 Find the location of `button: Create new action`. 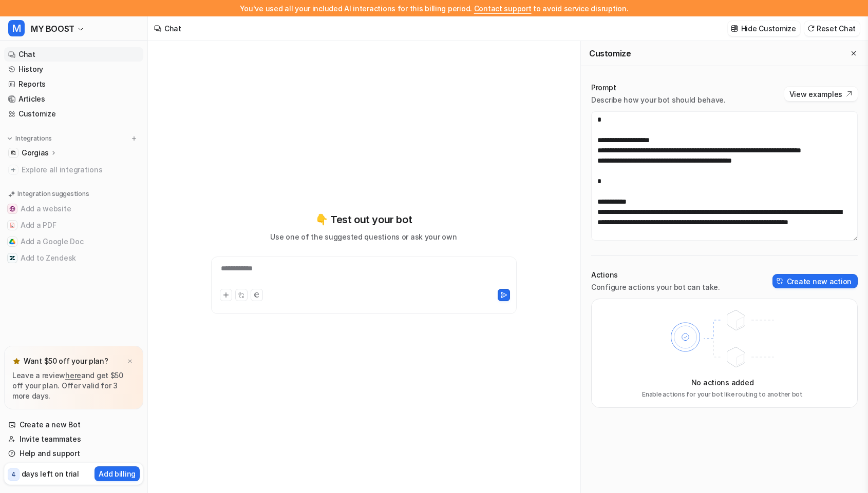

button: Create new action is located at coordinates (815, 282).